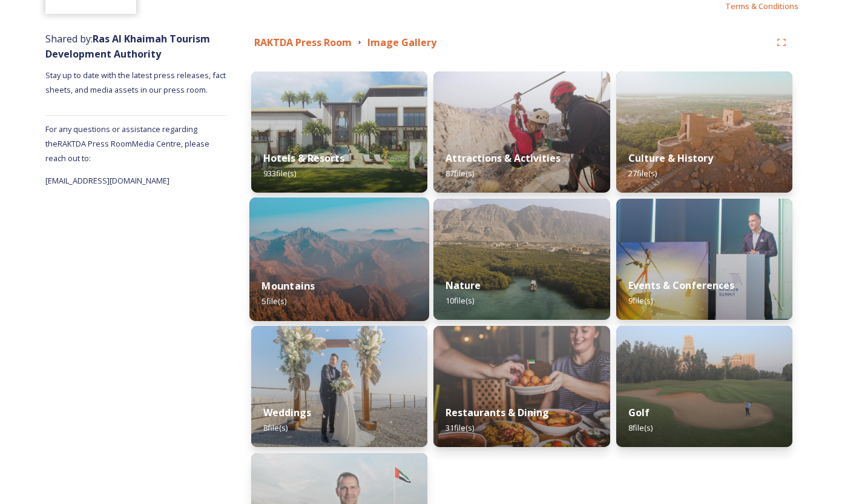 The image size is (862, 504). I want to click on strong: Nature, so click(463, 285).